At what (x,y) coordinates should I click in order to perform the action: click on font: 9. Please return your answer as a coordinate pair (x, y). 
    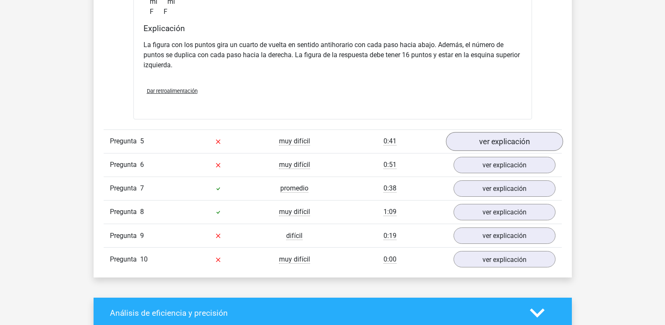
    Looking at the image, I should click on (142, 235).